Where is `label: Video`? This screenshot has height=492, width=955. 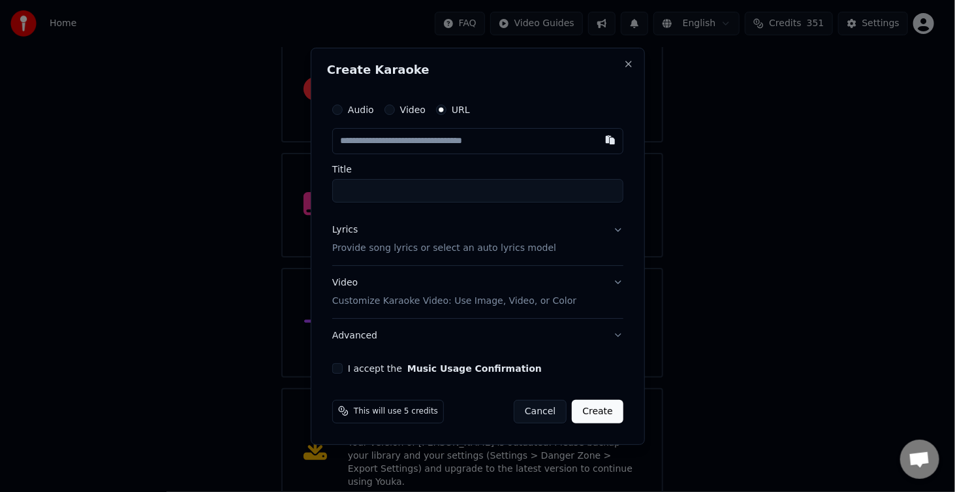
label: Video is located at coordinates (412, 110).